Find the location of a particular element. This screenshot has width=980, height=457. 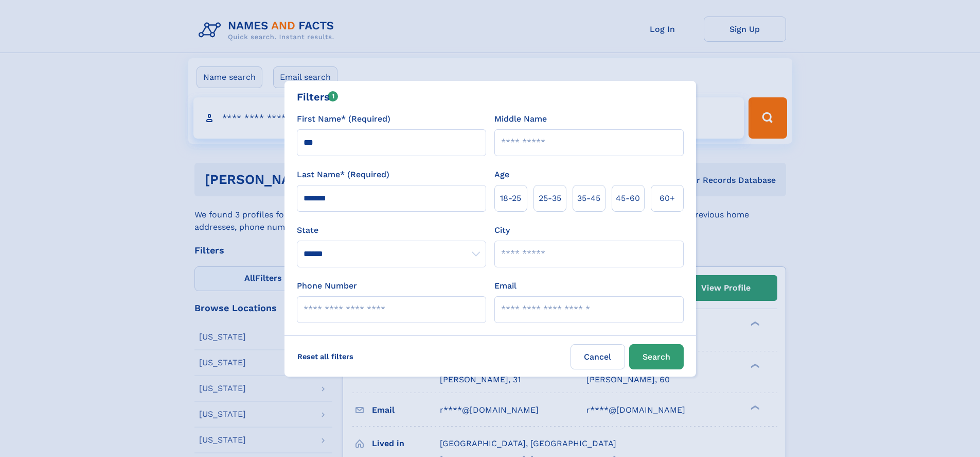

label: First Name* (Required) is located at coordinates (343, 119).